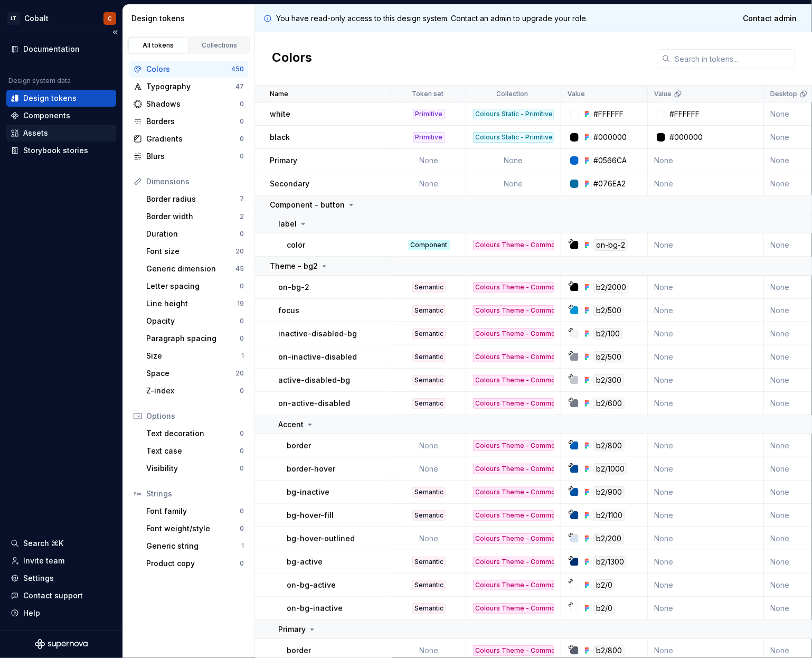 Image resolution: width=812 pixels, height=658 pixels. I want to click on div: Z-index, so click(193, 391).